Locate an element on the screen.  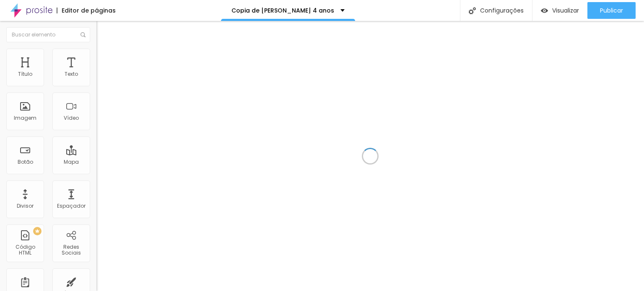
img: view-1.svg is located at coordinates (544, 10).